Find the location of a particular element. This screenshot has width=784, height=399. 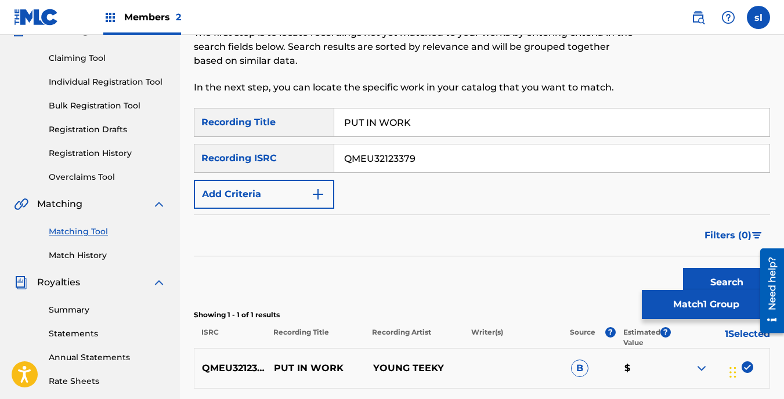

img: help is located at coordinates (728, 17).